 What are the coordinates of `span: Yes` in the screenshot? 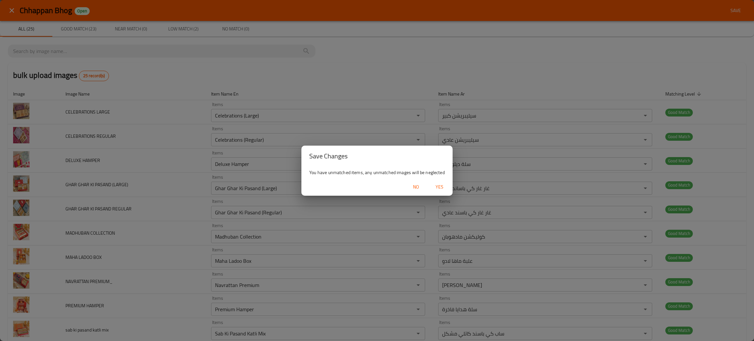 It's located at (440, 187).